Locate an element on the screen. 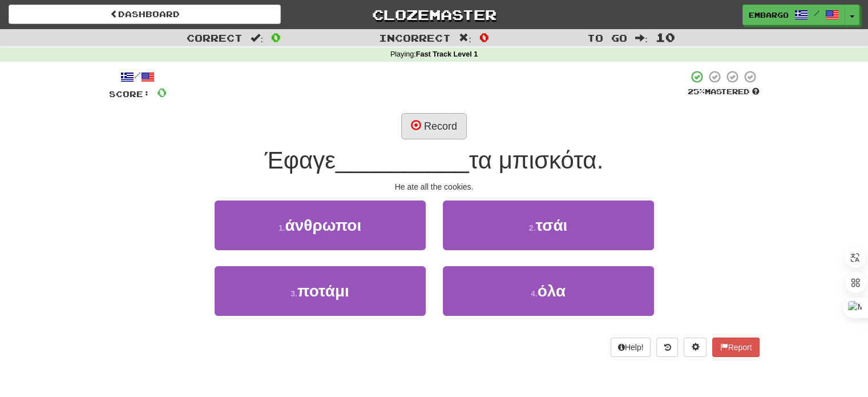 This screenshot has width=868, height=397. div: He ate all the cookies. is located at coordinates (435, 186).